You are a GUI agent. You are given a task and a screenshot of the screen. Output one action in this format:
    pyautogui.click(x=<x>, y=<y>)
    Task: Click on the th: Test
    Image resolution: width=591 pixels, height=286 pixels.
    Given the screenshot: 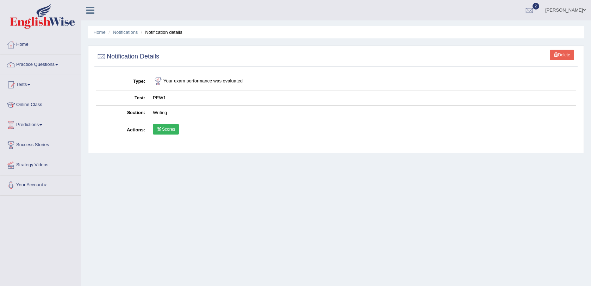 What is the action you would take?
    pyautogui.click(x=122, y=98)
    